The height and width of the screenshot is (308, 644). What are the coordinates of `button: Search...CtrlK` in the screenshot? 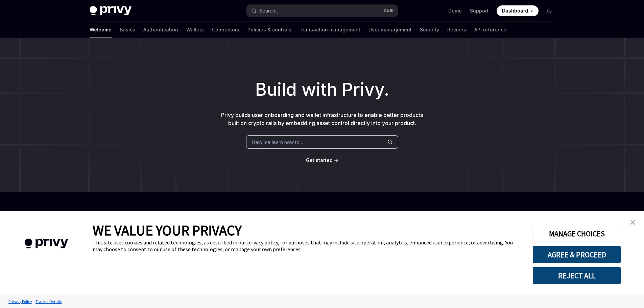 It's located at (322, 11).